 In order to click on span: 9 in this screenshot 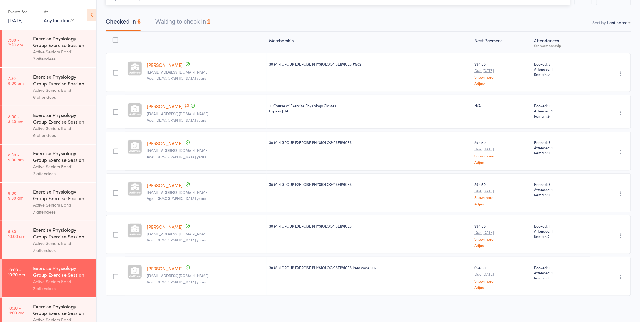, I will do `click(548, 116)`.